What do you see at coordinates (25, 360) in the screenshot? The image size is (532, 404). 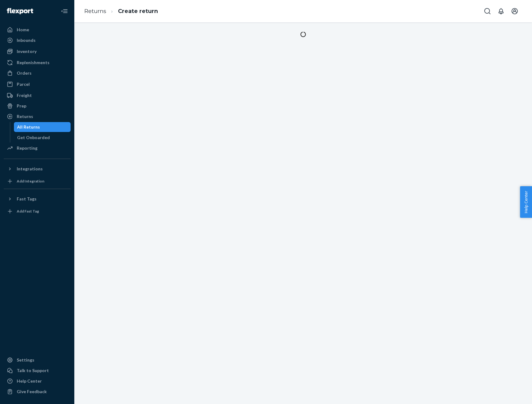 I see `div: Settings` at bounding box center [25, 360].